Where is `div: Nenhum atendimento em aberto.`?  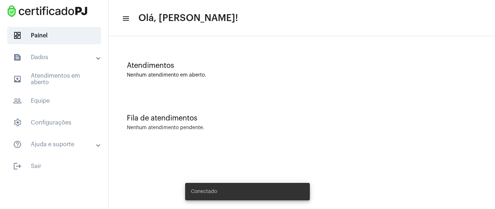 div: Nenhum atendimento em aberto. is located at coordinates (302, 75).